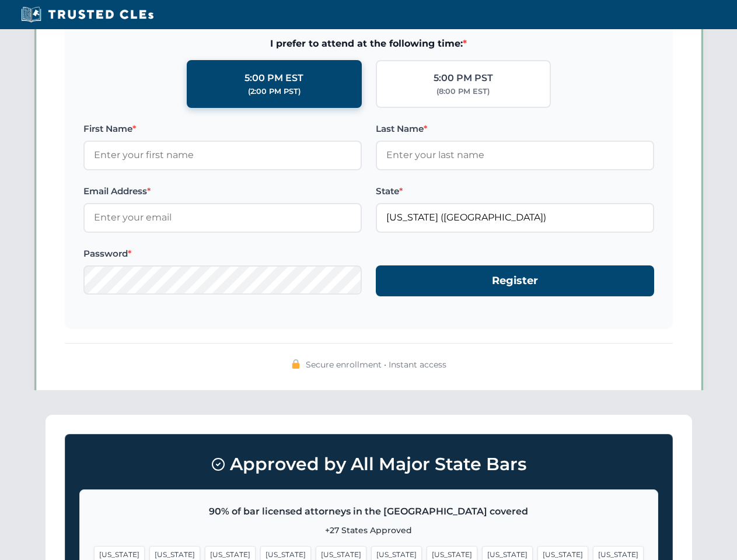  What do you see at coordinates (463, 78) in the screenshot?
I see `div: 5:00 PM PST` at bounding box center [463, 78].